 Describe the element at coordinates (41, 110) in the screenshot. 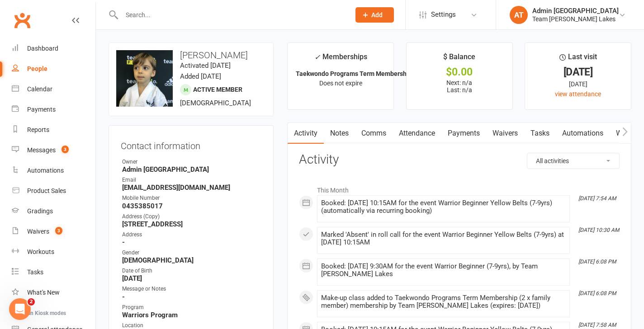

I see `div: Payments` at that location.